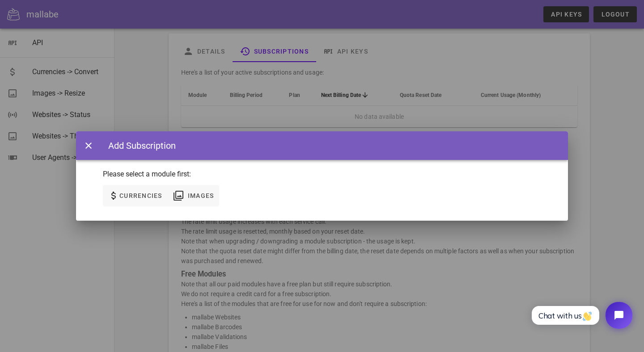 The height and width of the screenshot is (352, 644). Describe the element at coordinates (194, 196) in the screenshot. I see `button: Images` at that location.